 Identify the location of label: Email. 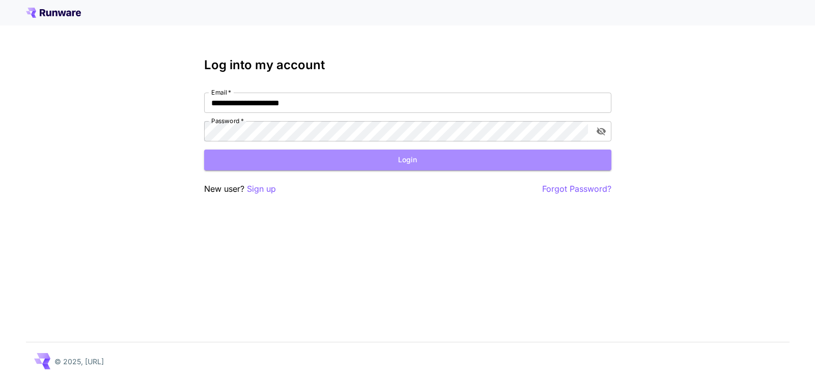
(221, 92).